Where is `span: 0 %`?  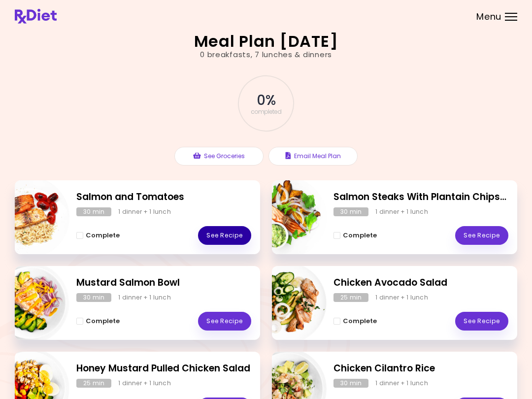
span: 0 % is located at coordinates (265, 101).